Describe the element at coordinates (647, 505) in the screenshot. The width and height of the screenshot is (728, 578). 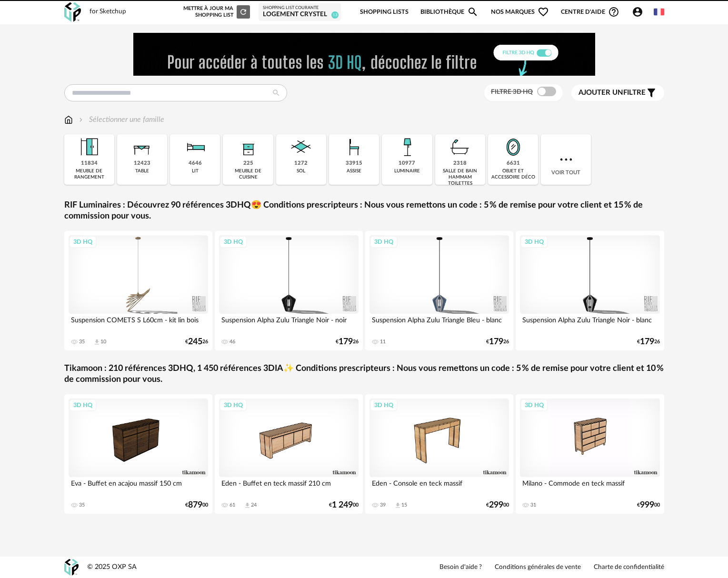
I see `span: 999` at that location.